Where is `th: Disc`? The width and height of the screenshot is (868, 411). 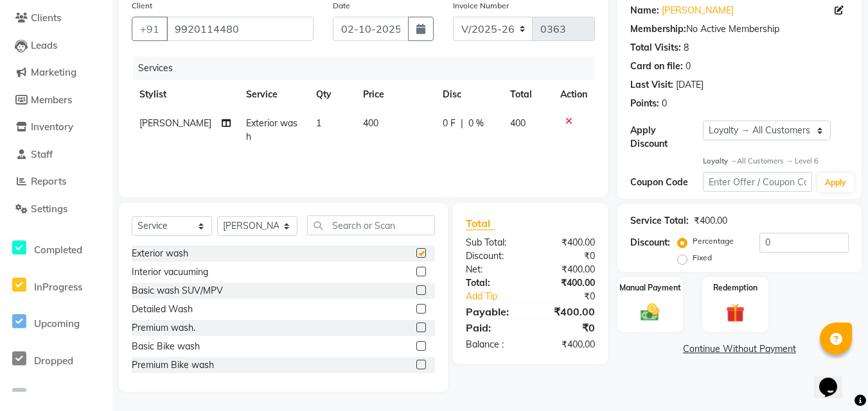
th: Disc is located at coordinates (468, 94).